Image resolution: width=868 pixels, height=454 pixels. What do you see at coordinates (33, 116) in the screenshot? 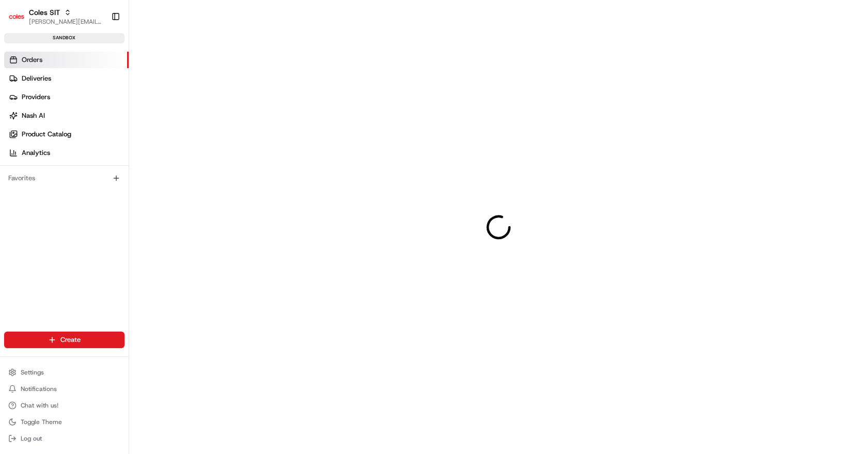
I see `span: Nash AI` at bounding box center [33, 116].